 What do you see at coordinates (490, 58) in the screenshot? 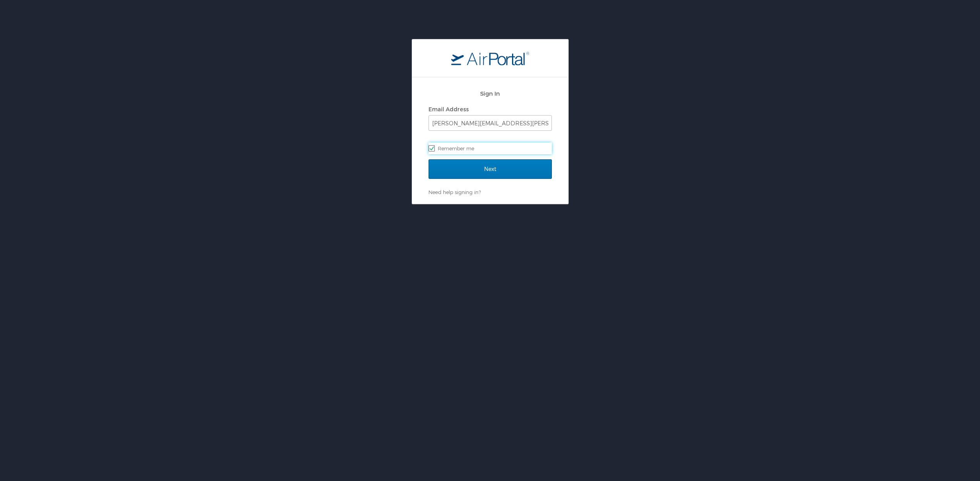
I see `img: logo` at bounding box center [490, 58].